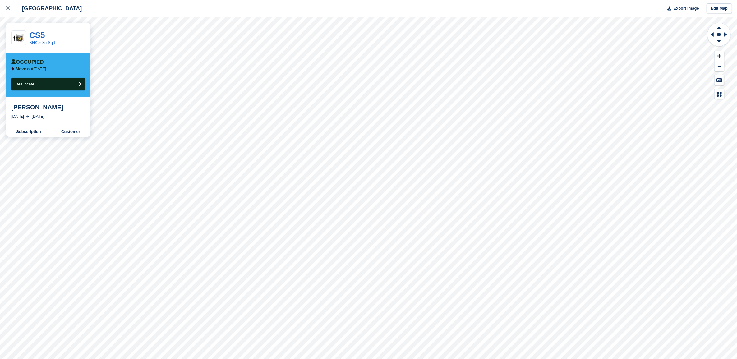  I want to click on span: Move out, so click(25, 69).